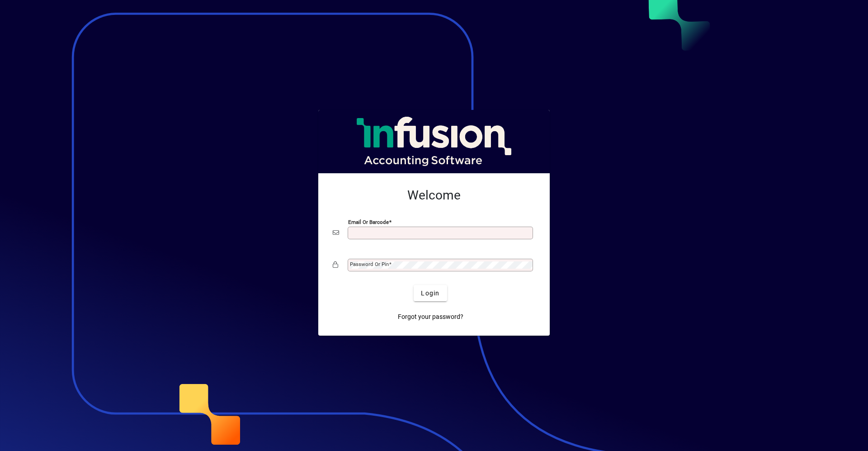 Image resolution: width=868 pixels, height=451 pixels. What do you see at coordinates (434, 196) in the screenshot?
I see `h2: Welcome` at bounding box center [434, 196].